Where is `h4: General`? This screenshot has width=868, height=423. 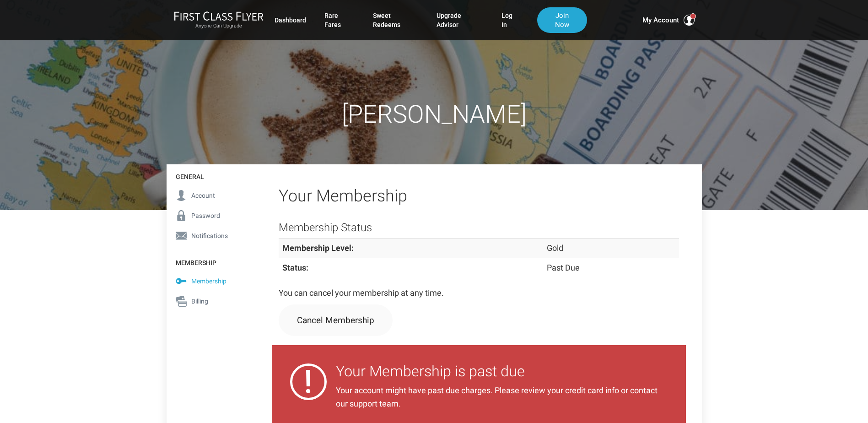
h4: General is located at coordinates (211, 175).